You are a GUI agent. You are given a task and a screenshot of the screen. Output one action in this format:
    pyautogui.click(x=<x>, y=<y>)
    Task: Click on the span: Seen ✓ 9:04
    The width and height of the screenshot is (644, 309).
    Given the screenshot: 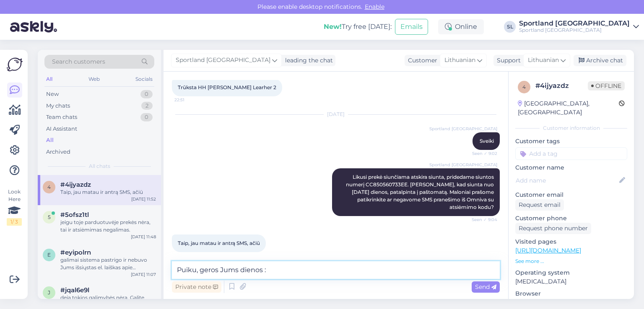 What is the action you would take?
    pyautogui.click(x=481, y=219)
    